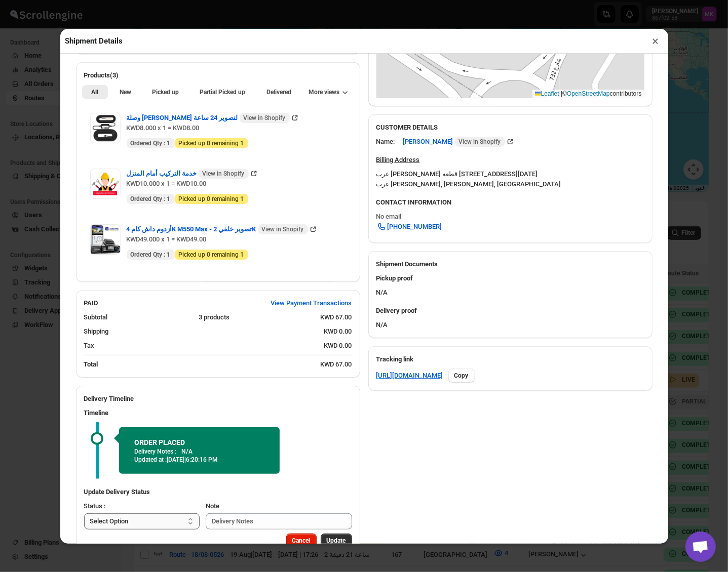 The height and width of the screenshot is (572, 728). What do you see at coordinates (218, 75) in the screenshot?
I see `h2: Products(3)` at bounding box center [218, 75].